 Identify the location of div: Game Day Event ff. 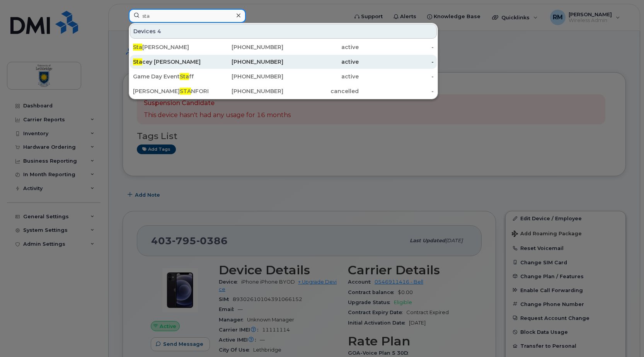
(170, 76).